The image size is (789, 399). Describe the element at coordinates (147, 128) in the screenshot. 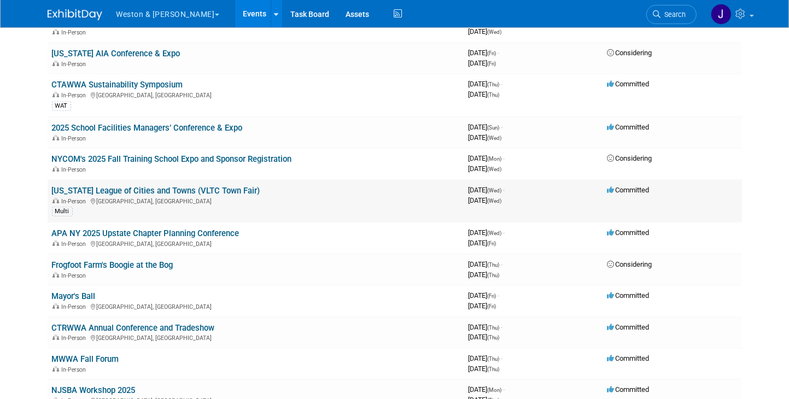

I see `a: 2025 School Facilities Managers’ Conference & Expo` at that location.